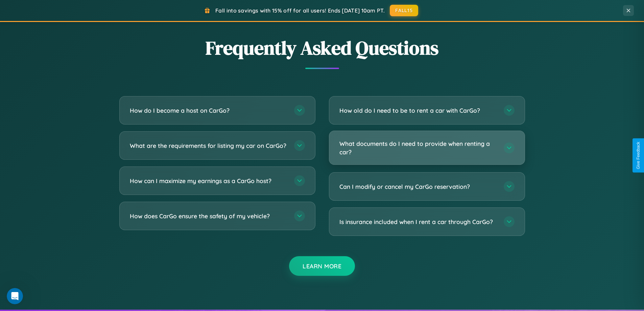 This screenshot has height=311, width=644. What do you see at coordinates (209, 216) in the screenshot?
I see `h3: How does CarGo ensure the safety of my vehicle?` at bounding box center [209, 216].